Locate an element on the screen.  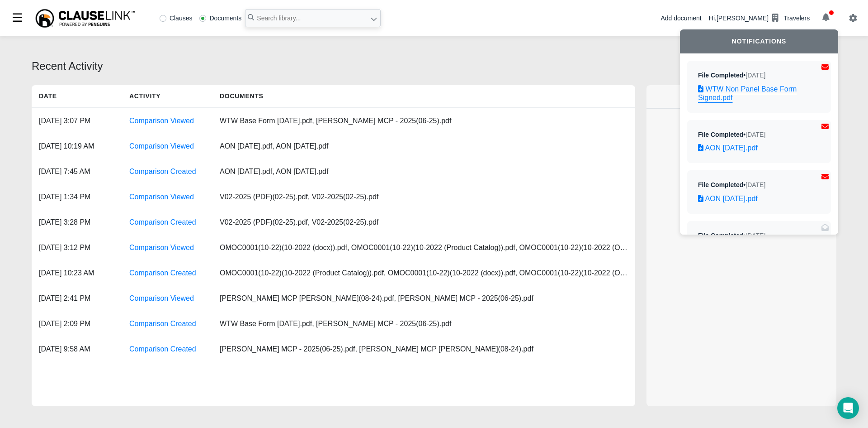
div: Open Intercom Messenger is located at coordinates (848, 407).